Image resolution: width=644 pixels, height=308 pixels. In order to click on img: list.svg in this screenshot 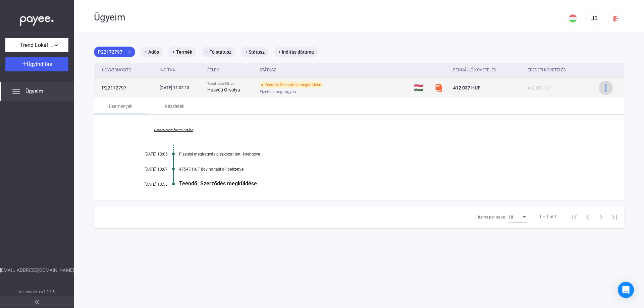, I will do `click(16, 92)`.